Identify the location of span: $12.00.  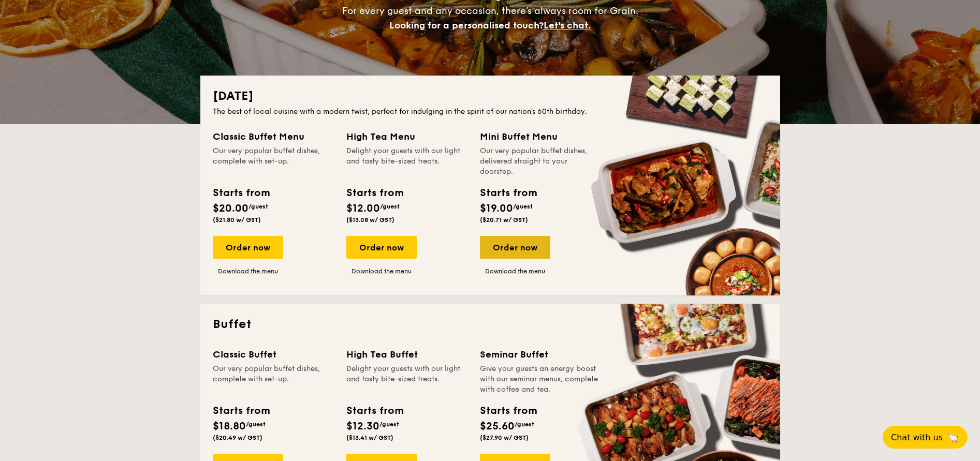
(363, 209).